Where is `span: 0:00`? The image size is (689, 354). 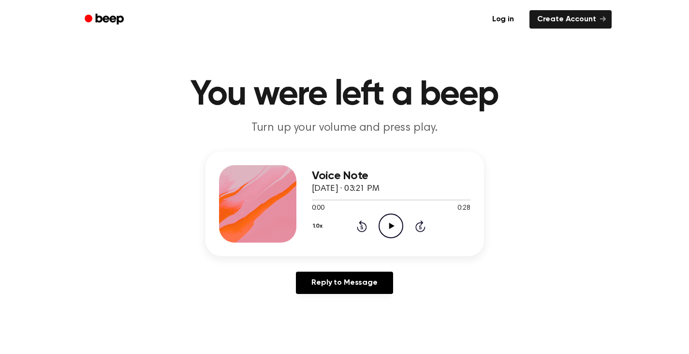 span: 0:00 is located at coordinates (318, 208).